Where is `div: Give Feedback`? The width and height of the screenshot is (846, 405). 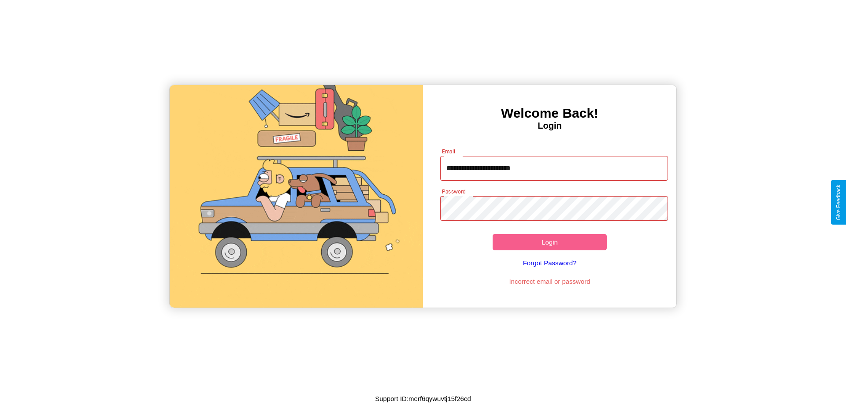 div: Give Feedback is located at coordinates (838, 202).